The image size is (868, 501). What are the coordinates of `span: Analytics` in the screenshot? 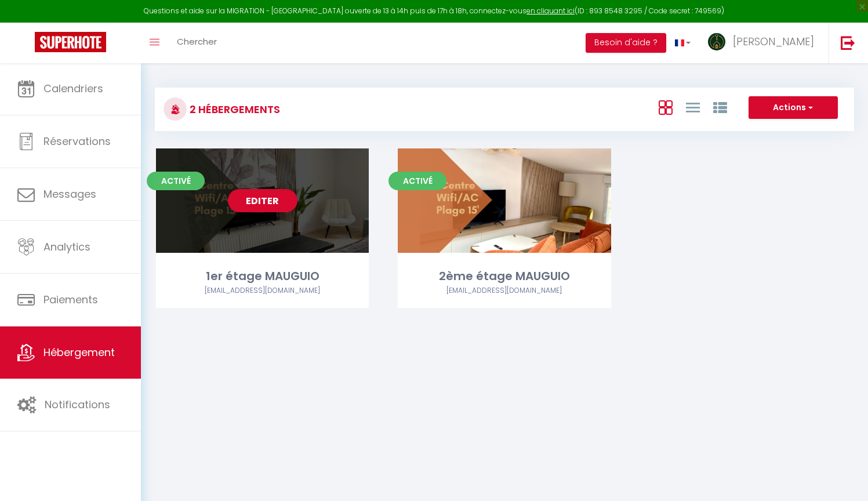 It's located at (67, 246).